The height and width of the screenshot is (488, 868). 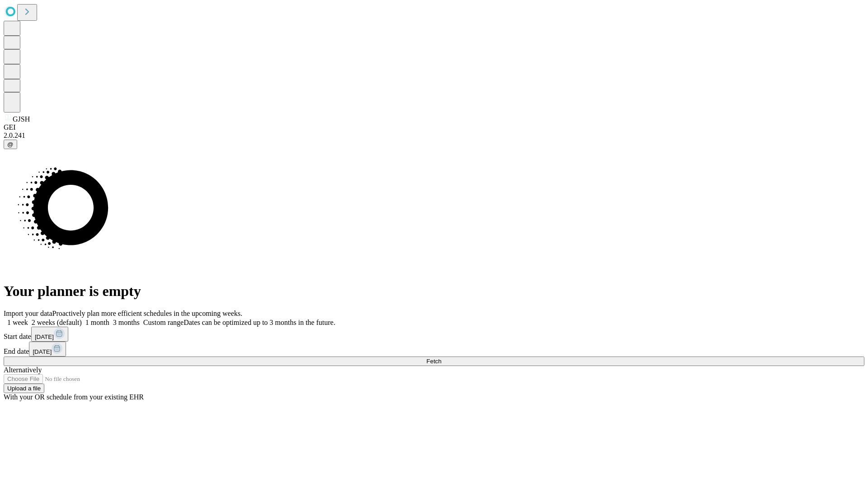 I want to click on div: End date, so click(x=434, y=348).